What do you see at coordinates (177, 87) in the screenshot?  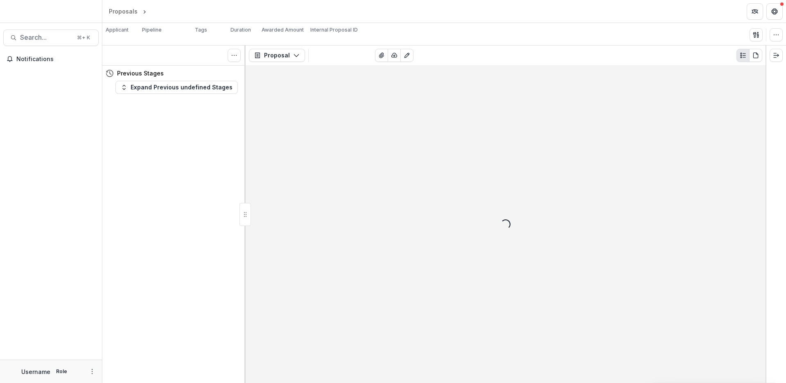 I see `button: Expand Previous undefined Stages` at bounding box center [177, 87].